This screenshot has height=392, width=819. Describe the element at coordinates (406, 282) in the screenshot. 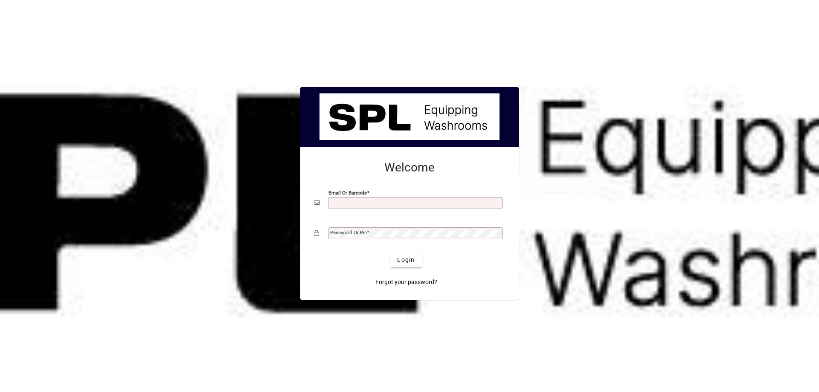

I see `a: Forgot your password?` at that location.